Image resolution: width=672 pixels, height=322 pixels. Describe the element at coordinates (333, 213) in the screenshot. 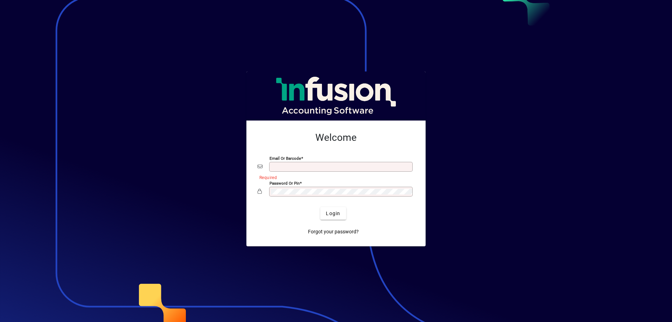

I see `button: Login` at that location.